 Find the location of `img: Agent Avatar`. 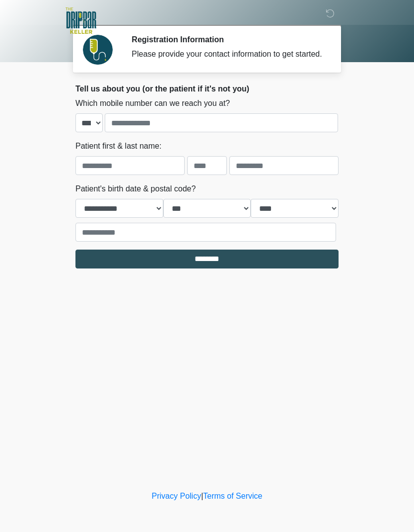

img: Agent Avatar is located at coordinates (98, 50).